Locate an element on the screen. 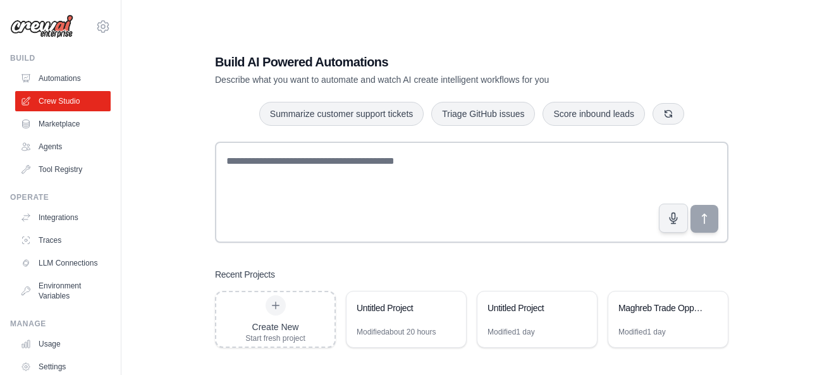  img: Logo is located at coordinates (42, 27).